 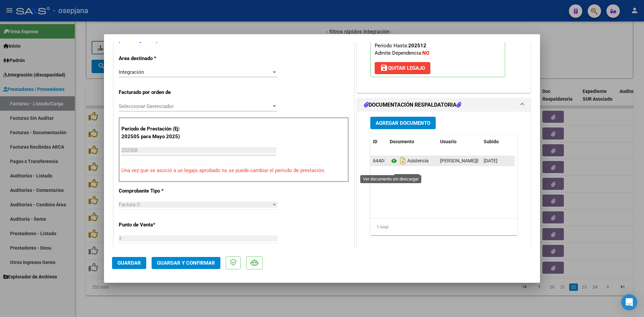 I want to click on span: Integración, so click(x=131, y=72).